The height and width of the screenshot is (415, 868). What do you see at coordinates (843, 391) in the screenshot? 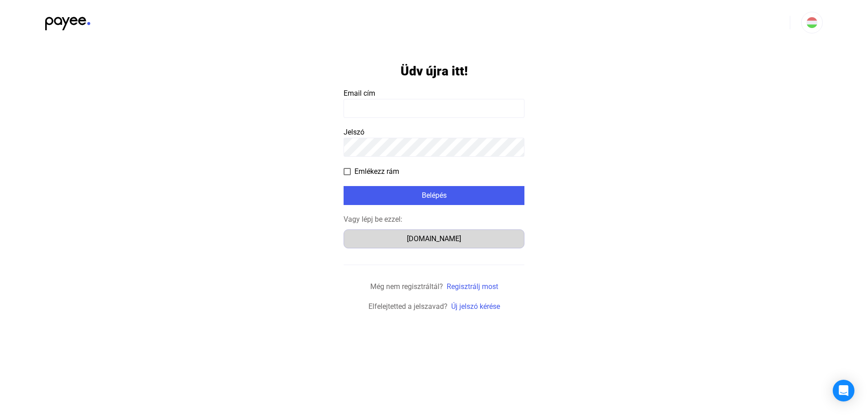
I see `div: Open Intercom Messenger` at bounding box center [843, 391].